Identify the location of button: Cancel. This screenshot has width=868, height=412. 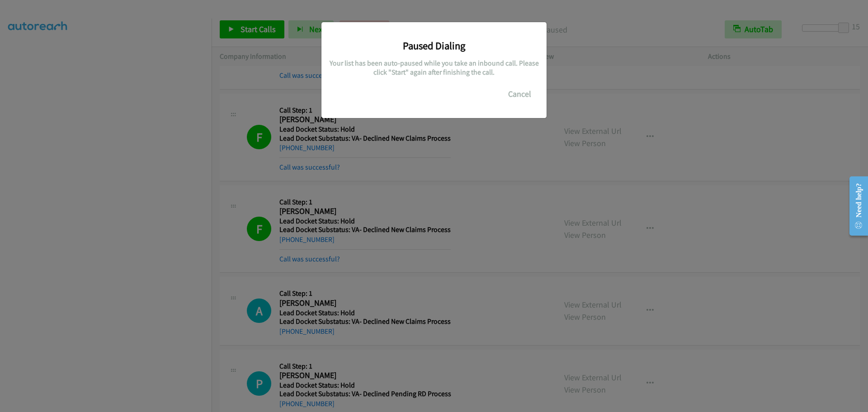
(519, 94).